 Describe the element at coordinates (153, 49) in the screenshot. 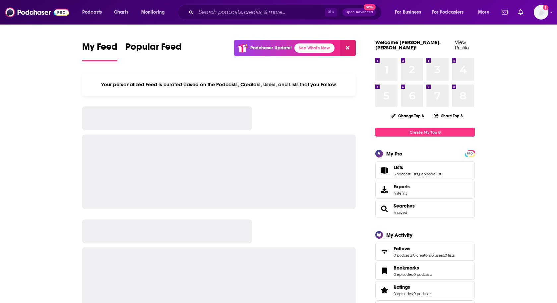

I see `span: Popular Feed` at that location.